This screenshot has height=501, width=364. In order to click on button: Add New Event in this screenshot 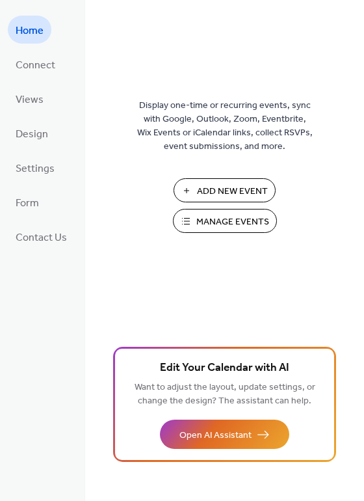, I will do `click(224, 190)`.